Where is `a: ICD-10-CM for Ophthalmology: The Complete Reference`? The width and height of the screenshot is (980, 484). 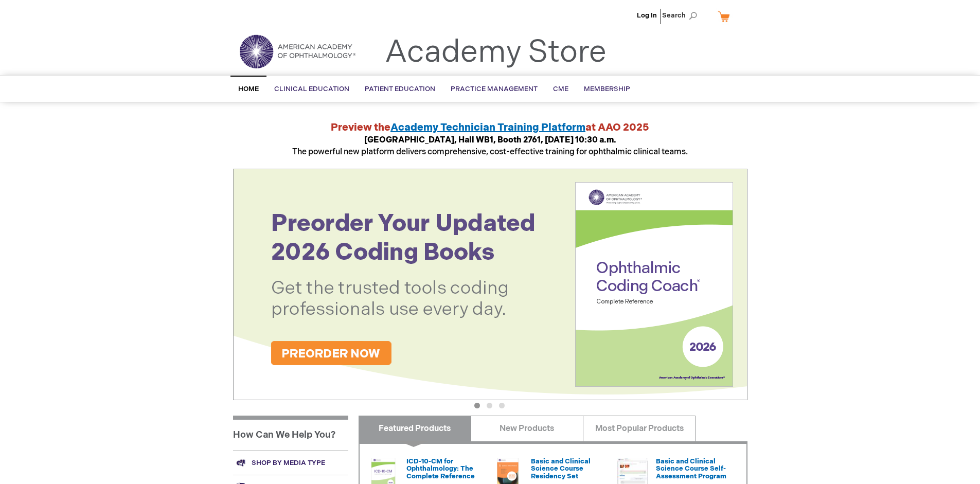 a: ICD-10-CM for Ophthalmology: The Complete Reference is located at coordinates (441, 469).